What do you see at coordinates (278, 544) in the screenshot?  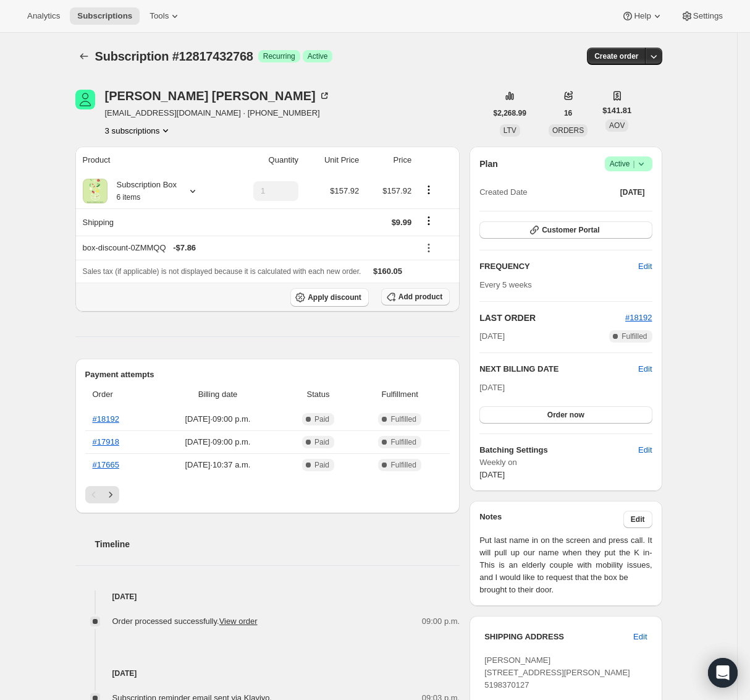 I see `h2: Timeline` at bounding box center [278, 544].